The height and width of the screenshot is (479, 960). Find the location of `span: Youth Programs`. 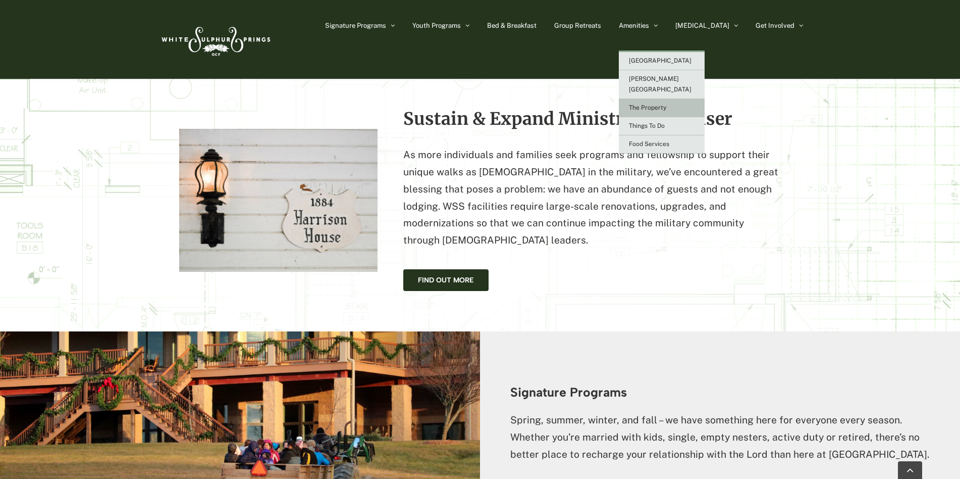

span: Youth Programs is located at coordinates (437, 25).